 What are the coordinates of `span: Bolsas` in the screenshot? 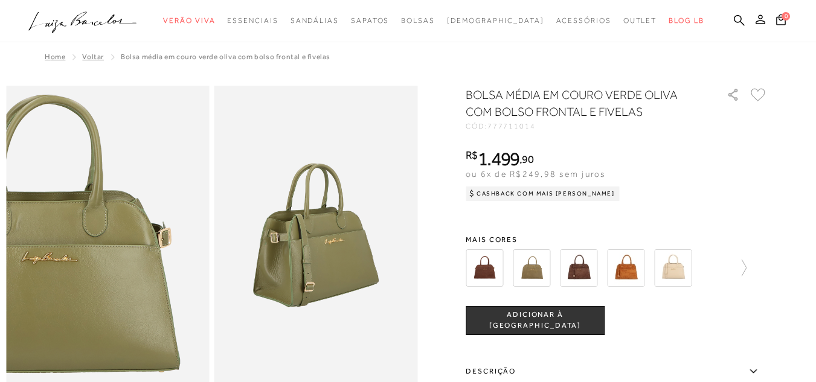 It's located at (418, 21).